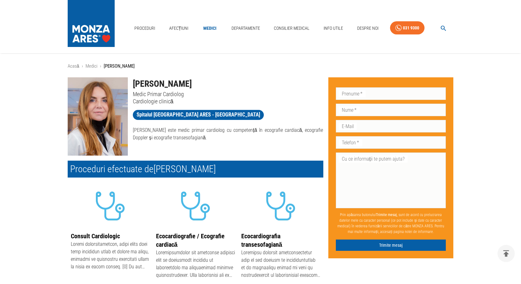 Image resolution: width=521 pixels, height=284 pixels. I want to click on a: Despre Noi, so click(368, 28).